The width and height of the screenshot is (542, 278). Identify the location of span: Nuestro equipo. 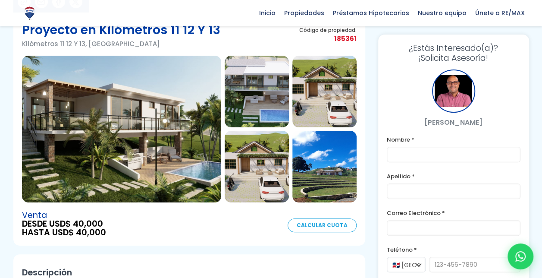
(442, 13).